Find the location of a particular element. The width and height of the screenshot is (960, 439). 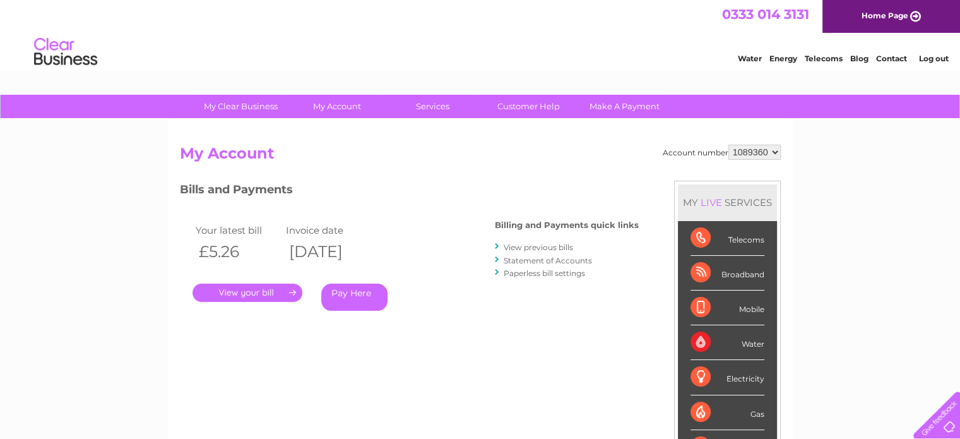

div: MY SERVICES is located at coordinates (727, 202).